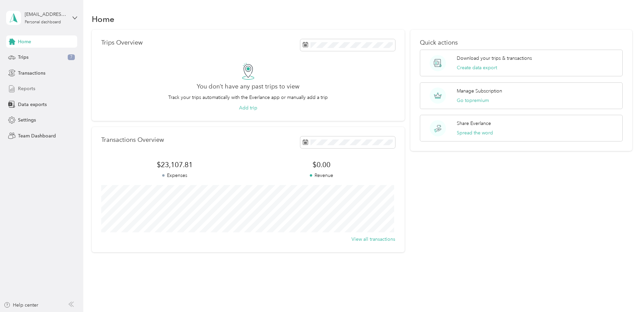 The height and width of the screenshot is (312, 644). I want to click on h1: Home, so click(103, 19).